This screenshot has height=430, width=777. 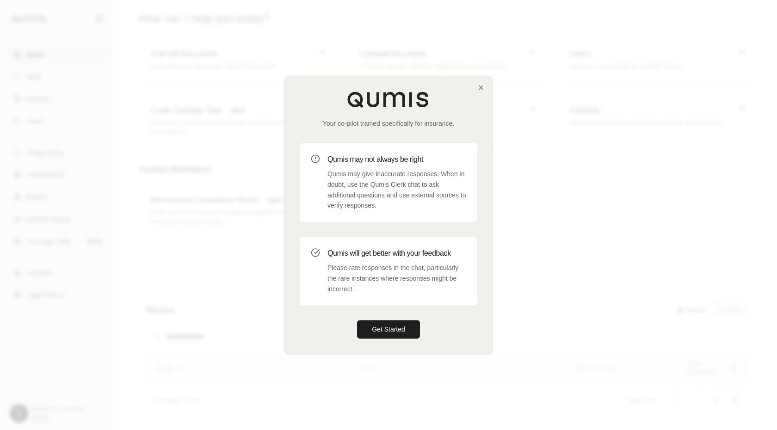 I want to click on p: Please rate responses in the chat, particularly the rare instances where responses might be incor..., so click(x=397, y=279).